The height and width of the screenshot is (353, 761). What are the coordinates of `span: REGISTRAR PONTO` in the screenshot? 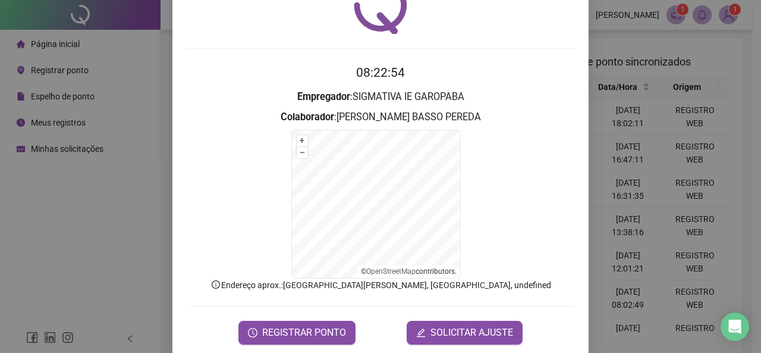 It's located at (304, 333).